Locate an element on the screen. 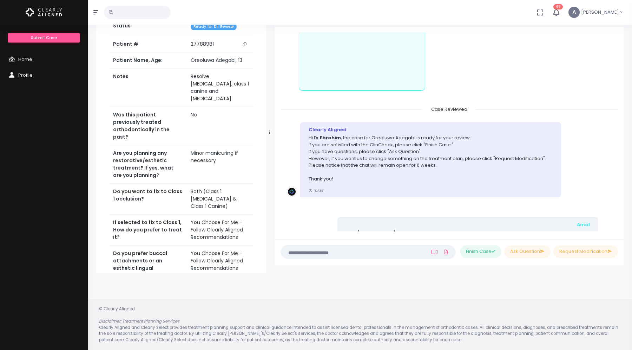 This screenshot has height=350, width=632. span: 46 is located at coordinates (558, 7).